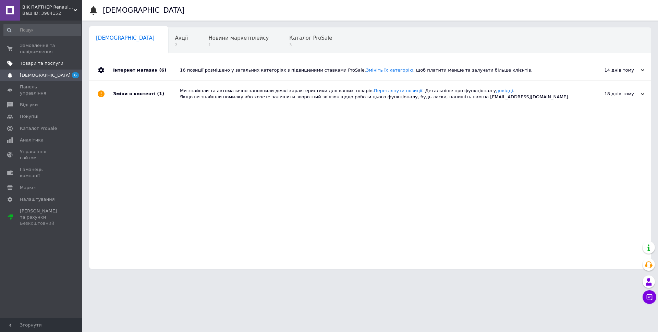 The width and height of the screenshot is (658, 332). Describe the element at coordinates (182, 38) in the screenshot. I see `span: Акції` at that location.